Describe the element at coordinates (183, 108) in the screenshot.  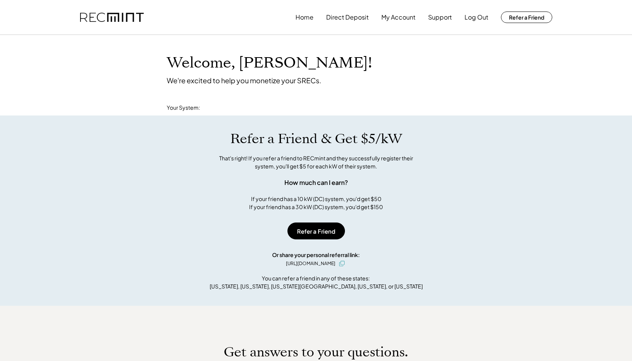
I see `div: Your System:` at that location.